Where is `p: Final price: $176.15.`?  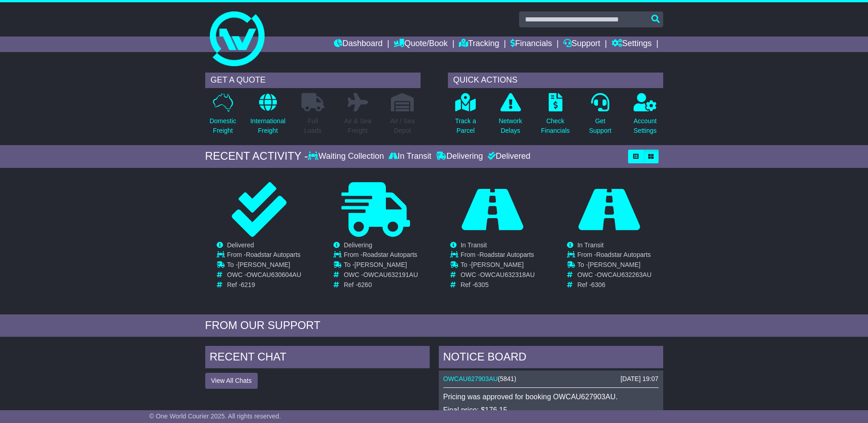 p: Final price: $176.15. is located at coordinates (551, 410).